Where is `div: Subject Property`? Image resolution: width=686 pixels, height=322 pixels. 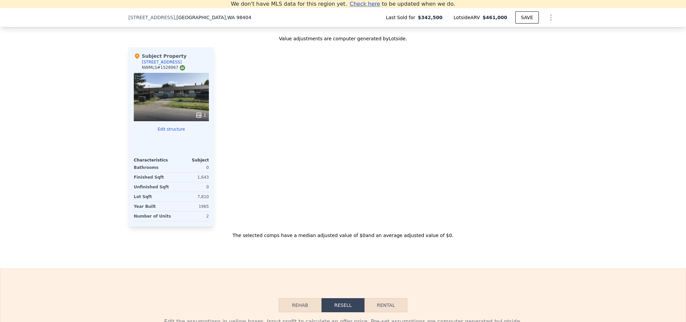
div: Subject Property is located at coordinates (160, 56).